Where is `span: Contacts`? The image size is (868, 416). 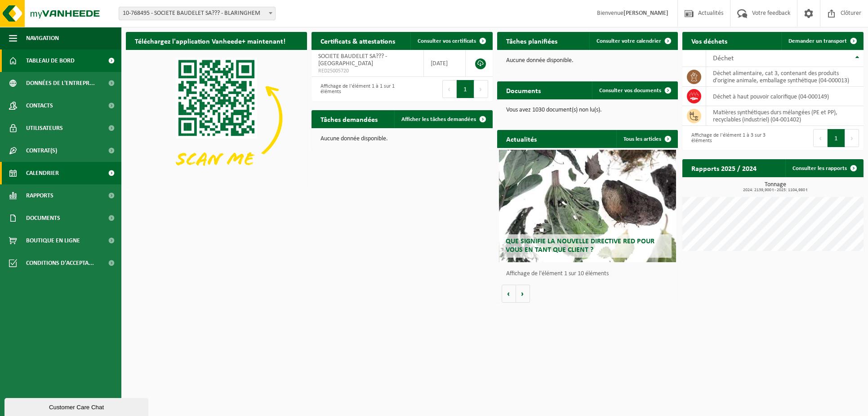
span: Contacts is located at coordinates (40, 106).